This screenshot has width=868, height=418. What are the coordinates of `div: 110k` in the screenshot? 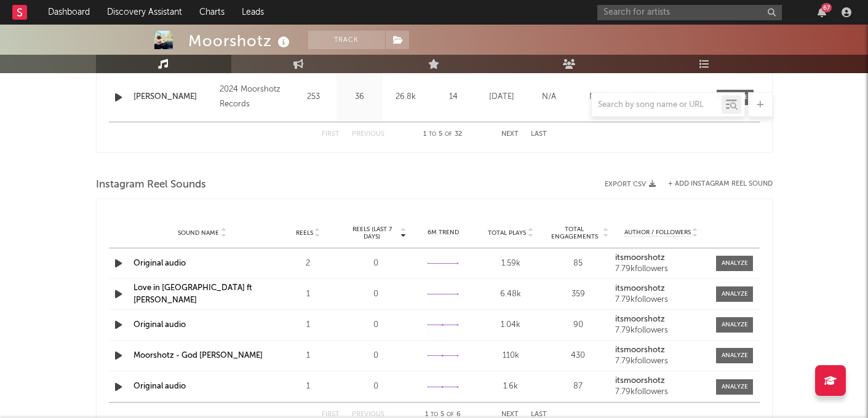 It's located at (511, 356).